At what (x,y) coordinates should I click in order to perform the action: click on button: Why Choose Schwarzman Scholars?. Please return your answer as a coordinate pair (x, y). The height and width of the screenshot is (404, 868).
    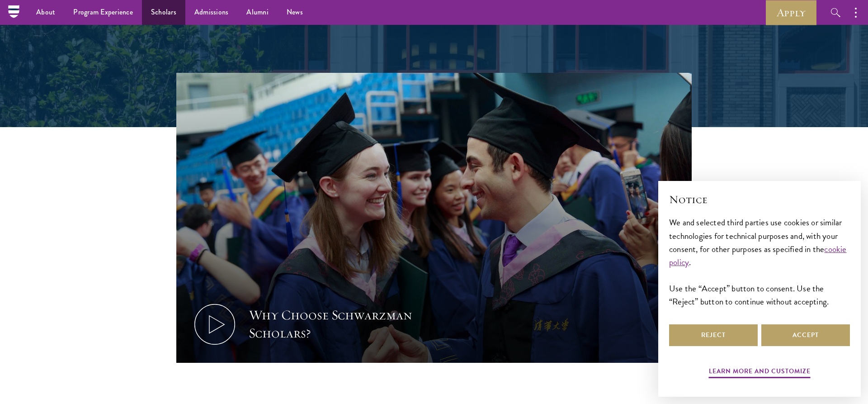
    Looking at the image, I should click on (434, 217).